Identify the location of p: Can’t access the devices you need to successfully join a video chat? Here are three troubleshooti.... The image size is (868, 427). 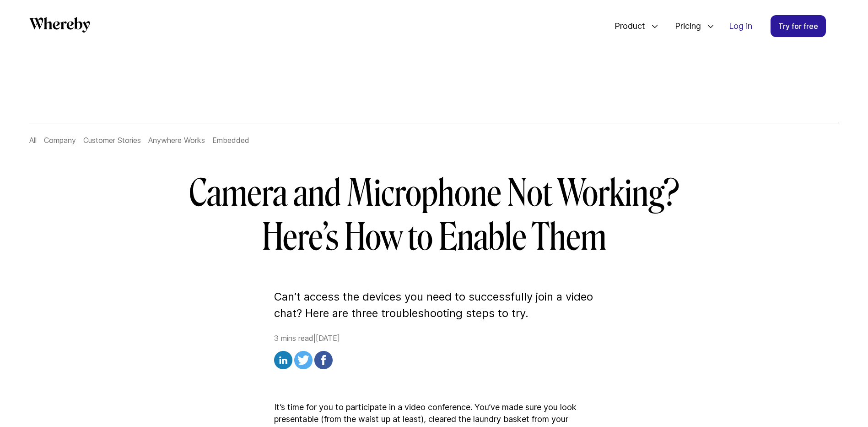
(435, 305).